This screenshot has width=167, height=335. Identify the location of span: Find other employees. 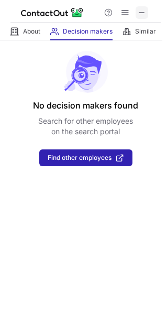
(80, 158).